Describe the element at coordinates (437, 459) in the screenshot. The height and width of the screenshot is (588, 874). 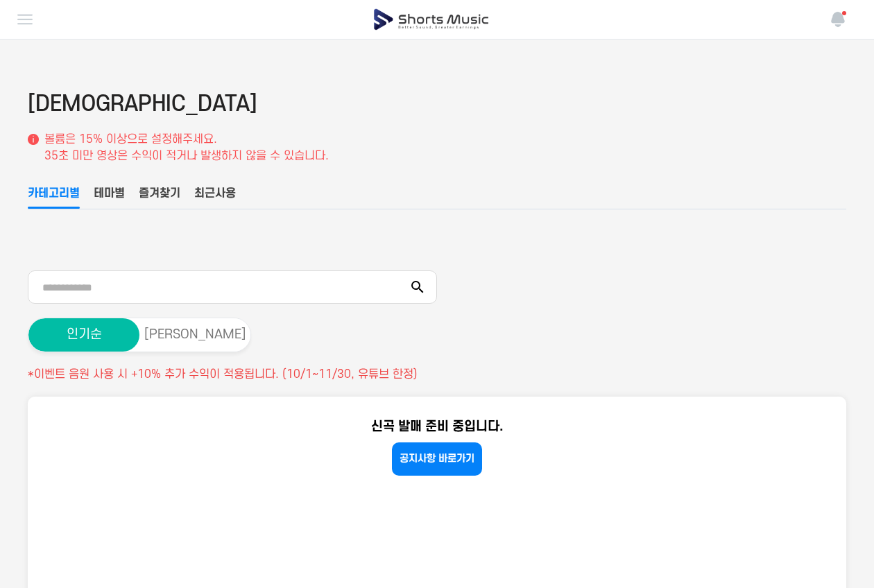
I see `a: 공지사항 바로가기` at that location.